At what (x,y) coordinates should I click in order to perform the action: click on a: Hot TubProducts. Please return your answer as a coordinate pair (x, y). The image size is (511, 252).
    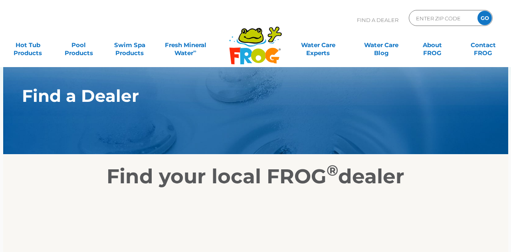
    Looking at the image, I should click on (28, 45).